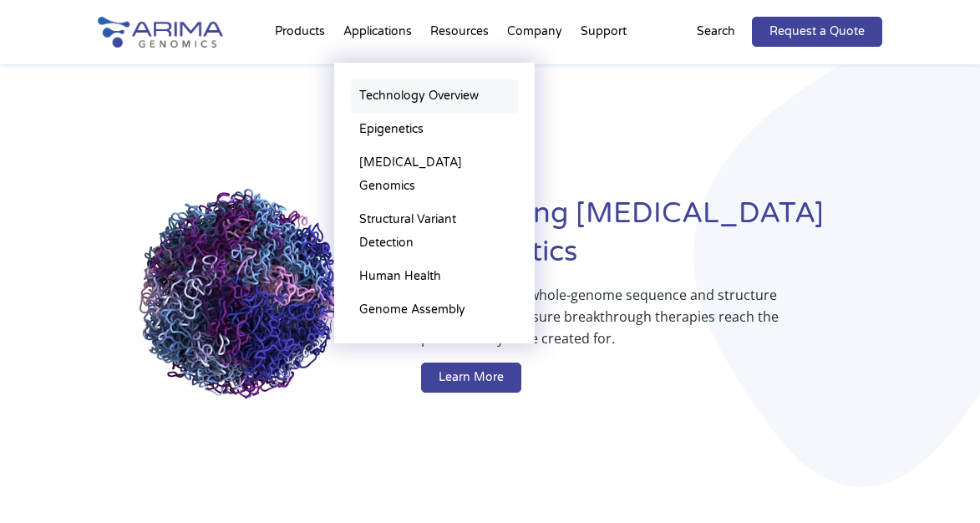  What do you see at coordinates (434, 129) in the screenshot?
I see `a: Epigenetics` at bounding box center [434, 129].